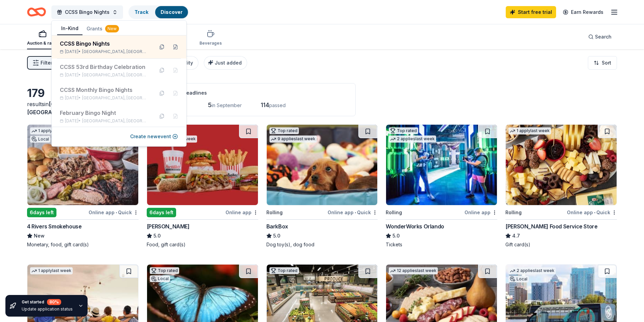  Describe the element at coordinates (83, 108) in the screenshot. I see `div: results` at that location.